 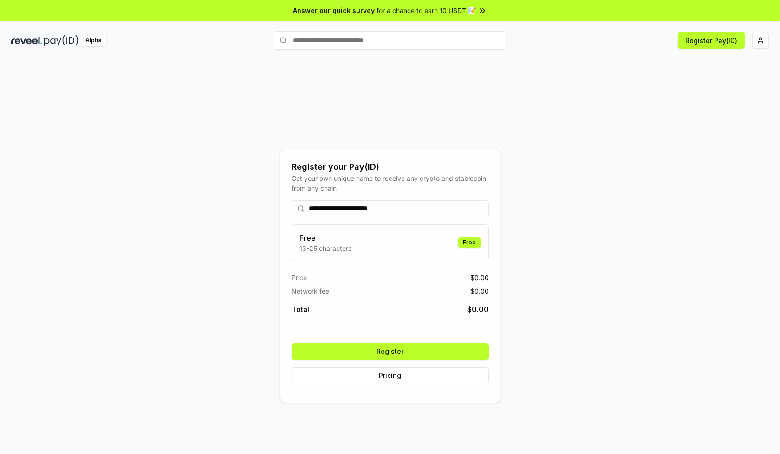 What do you see at coordinates (325, 238) in the screenshot?
I see `h3: Free` at bounding box center [325, 238].